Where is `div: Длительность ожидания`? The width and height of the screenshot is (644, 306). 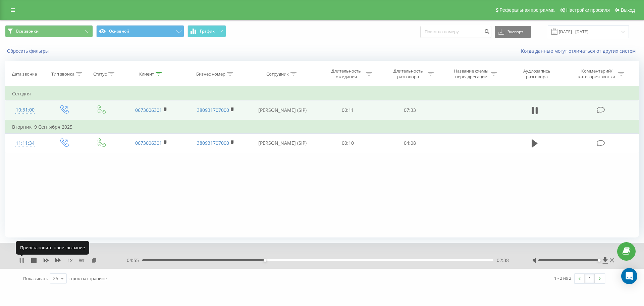 div: Длительность ожидания is located at coordinates (346, 74).